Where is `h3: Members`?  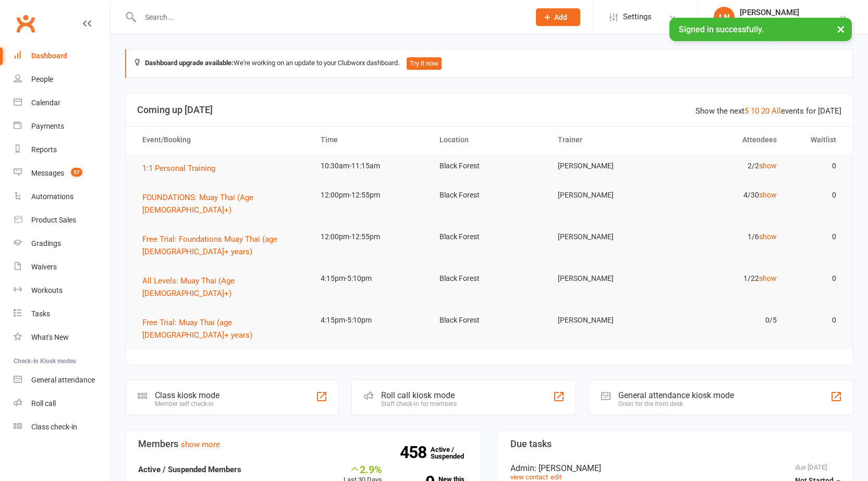
h3: Members is located at coordinates (304, 444).